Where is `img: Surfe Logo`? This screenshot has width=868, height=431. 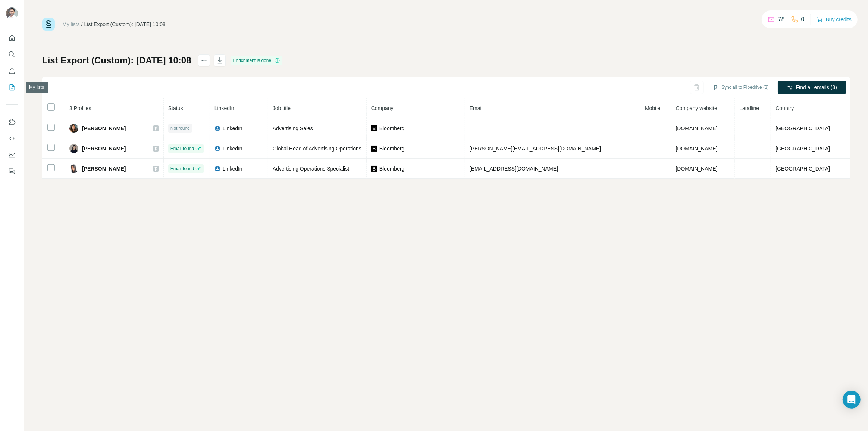
img: Surfe Logo is located at coordinates (48, 24).